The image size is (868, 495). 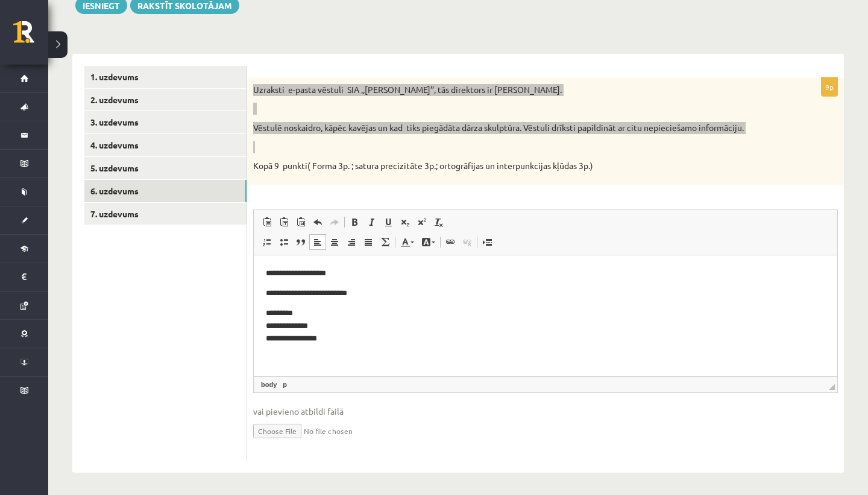 I want to click on a: Subscript, so click(x=405, y=222).